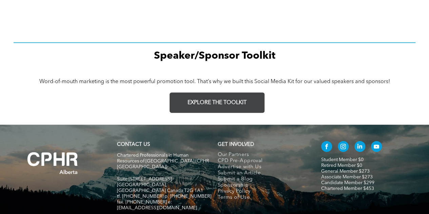  What do you see at coordinates (347, 177) in the screenshot?
I see `a: Associate Member $273` at bounding box center [347, 177].